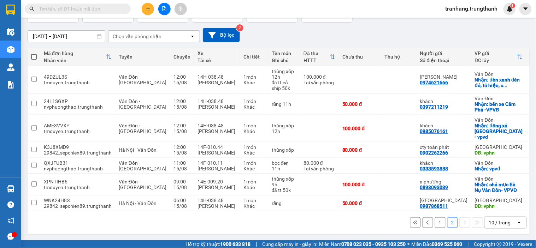  What do you see at coordinates (434, 107) in the screenshot?
I see `div: 0397211219` at bounding box center [434, 107].